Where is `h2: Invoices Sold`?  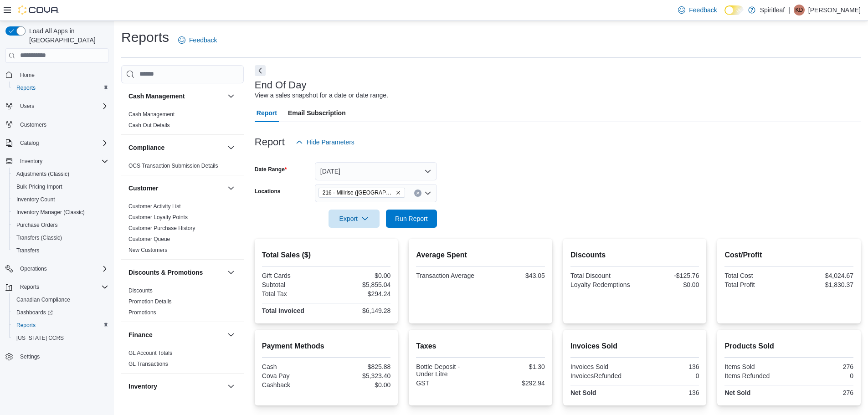
h2: Invoices Sold is located at coordinates (635, 346).